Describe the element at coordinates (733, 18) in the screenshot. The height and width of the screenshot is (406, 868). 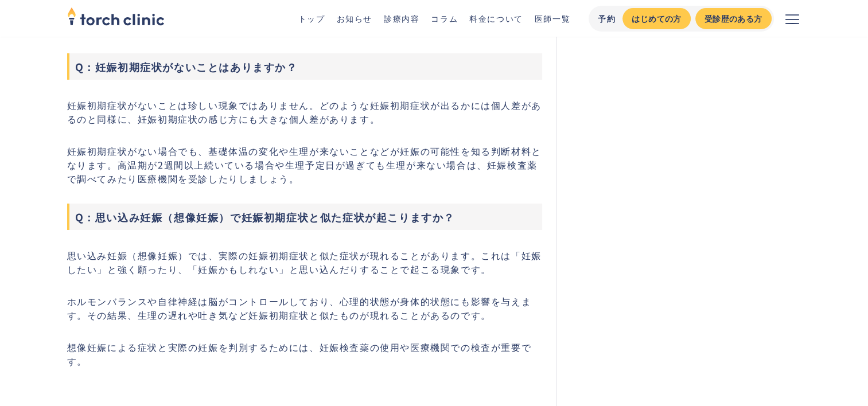
I see `a: 受診歴のある方` at that location.